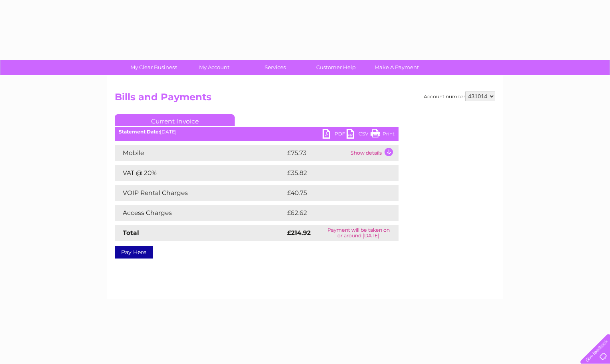 The image size is (610, 364). What do you see at coordinates (200, 213) in the screenshot?
I see `td: Access Charges` at bounding box center [200, 213].